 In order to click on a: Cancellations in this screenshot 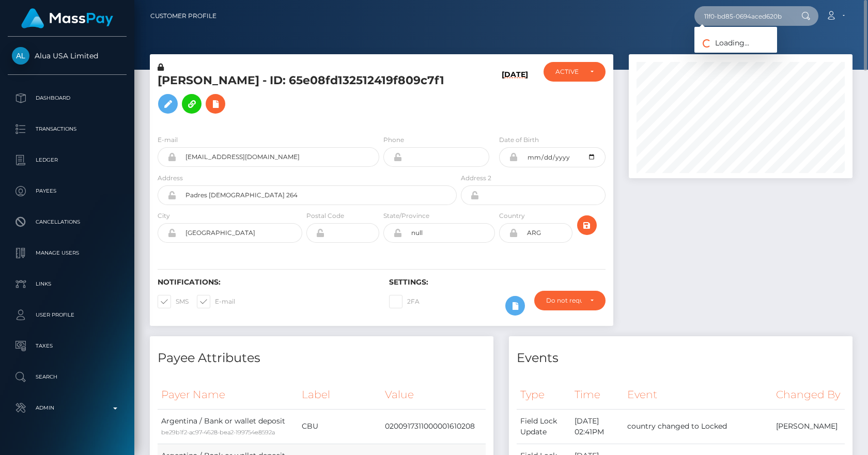, I will do `click(68, 222)`.